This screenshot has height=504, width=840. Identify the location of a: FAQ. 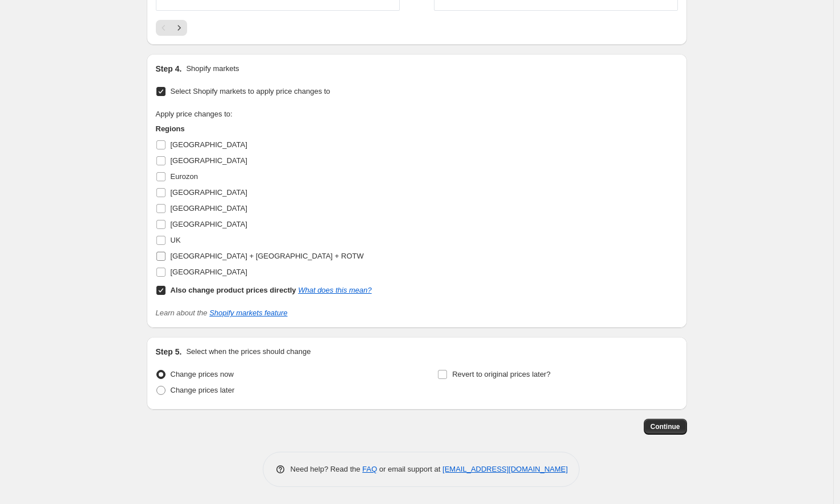
(369, 469).